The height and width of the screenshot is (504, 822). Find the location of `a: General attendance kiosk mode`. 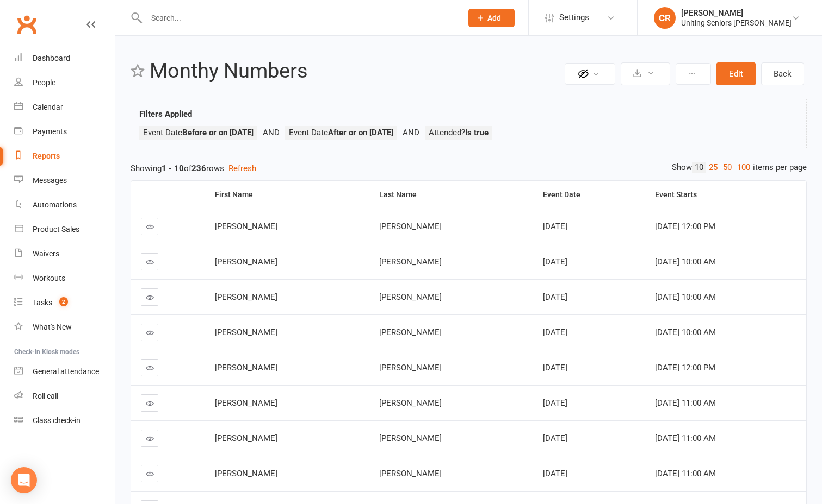

a: General attendance kiosk mode is located at coordinates (64, 372).